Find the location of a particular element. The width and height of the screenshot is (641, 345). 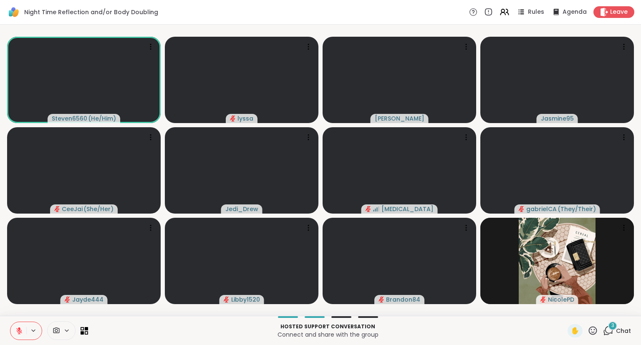

span: Agenda is located at coordinates (575, 12).